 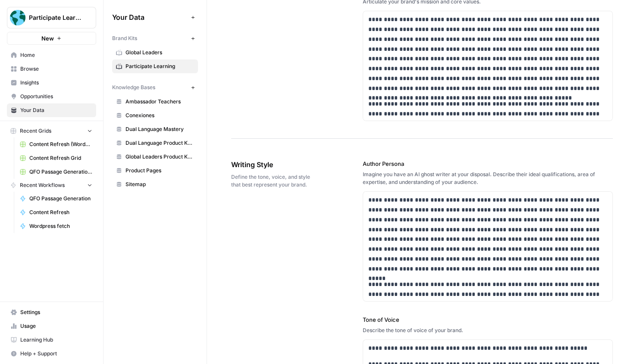 I want to click on label: Author Persona, so click(x=487, y=164).